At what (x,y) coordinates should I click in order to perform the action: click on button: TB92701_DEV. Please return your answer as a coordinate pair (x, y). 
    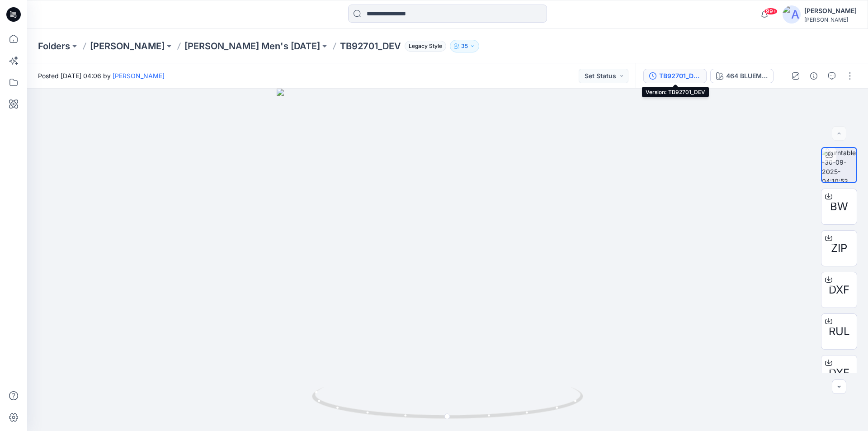
    Looking at the image, I should click on (675, 76).